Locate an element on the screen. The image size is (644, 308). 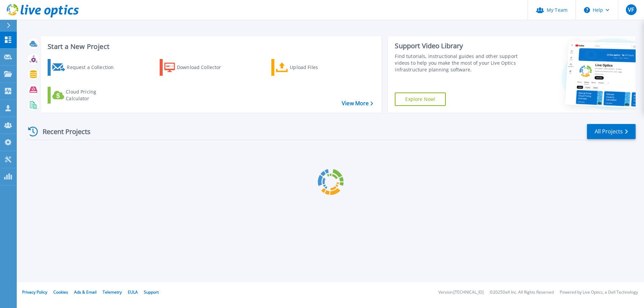
a: Ads & Email is located at coordinates (85, 292).